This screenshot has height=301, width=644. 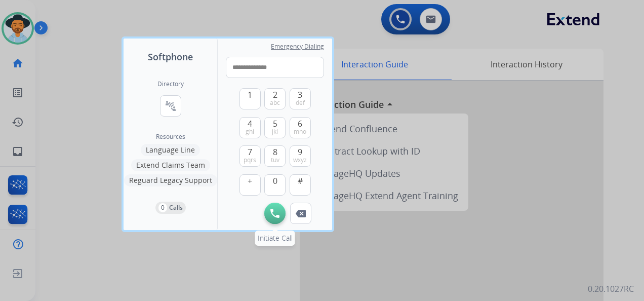 I want to click on span: 8, so click(x=275, y=152).